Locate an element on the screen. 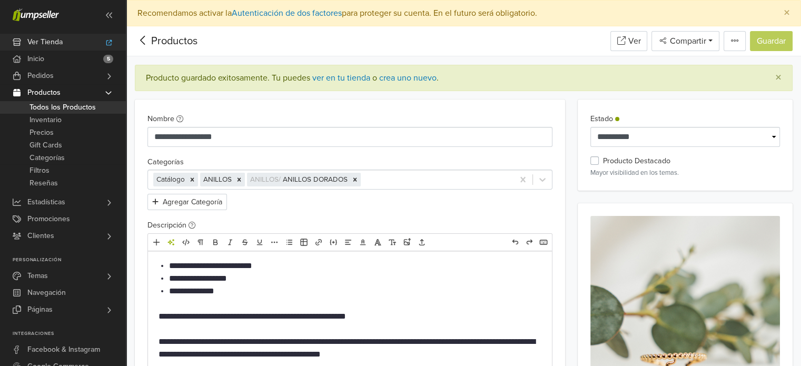 Image resolution: width=801 pixels, height=366 pixels. span: Pedidos is located at coordinates (41, 76).